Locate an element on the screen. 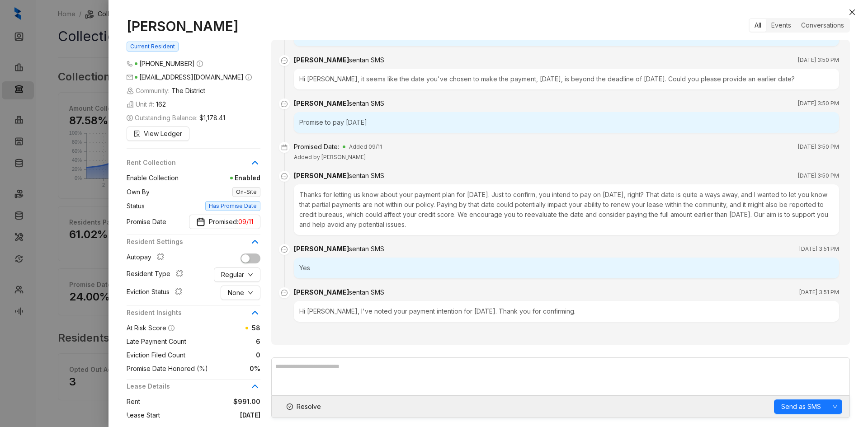 The width and height of the screenshot is (868, 427). div: All is located at coordinates (757, 25).